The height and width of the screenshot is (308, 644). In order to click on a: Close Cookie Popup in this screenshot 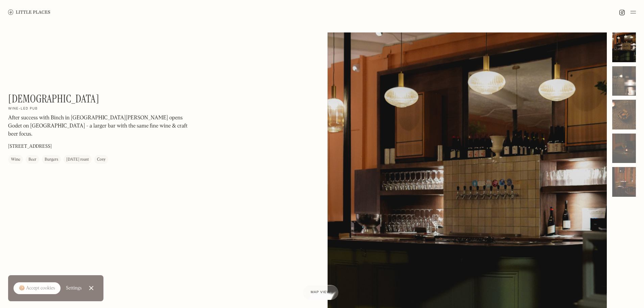, I will do `click(91, 288)`.